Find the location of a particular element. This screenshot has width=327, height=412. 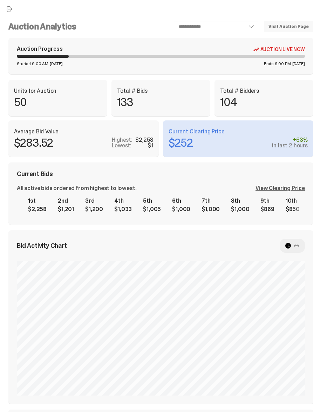

div: $869 is located at coordinates (267, 209).